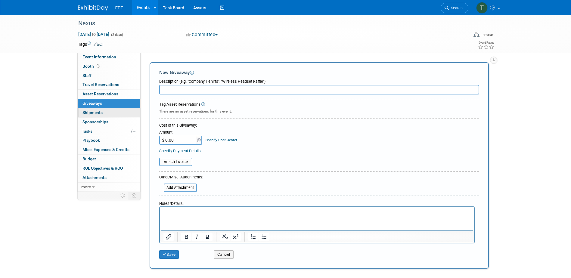  I want to click on span: Event Information, so click(99, 57).